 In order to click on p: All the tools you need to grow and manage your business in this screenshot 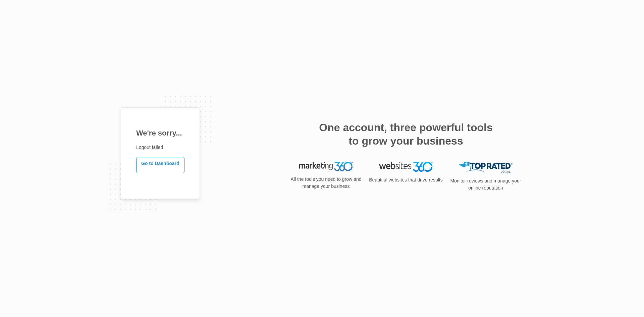, I will do `click(326, 183)`.